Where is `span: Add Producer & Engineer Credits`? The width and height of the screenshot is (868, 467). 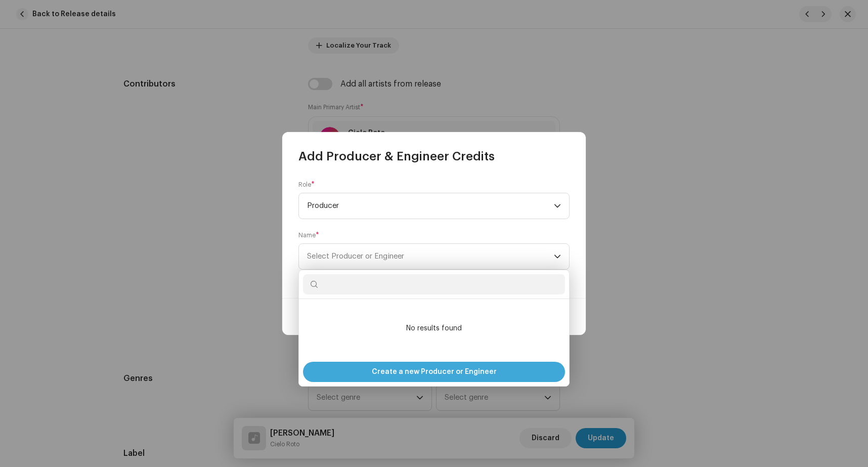
span: Add Producer & Engineer Credits is located at coordinates (397, 157).